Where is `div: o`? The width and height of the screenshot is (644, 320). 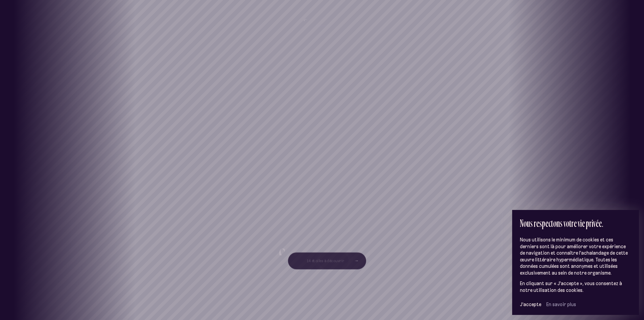
div: o is located at coordinates (308, 23).